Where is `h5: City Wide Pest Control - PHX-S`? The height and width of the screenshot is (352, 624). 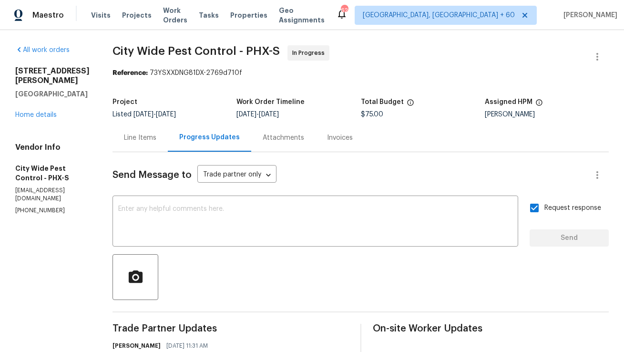
h5: City Wide Pest Control - PHX-S is located at coordinates (52, 173).